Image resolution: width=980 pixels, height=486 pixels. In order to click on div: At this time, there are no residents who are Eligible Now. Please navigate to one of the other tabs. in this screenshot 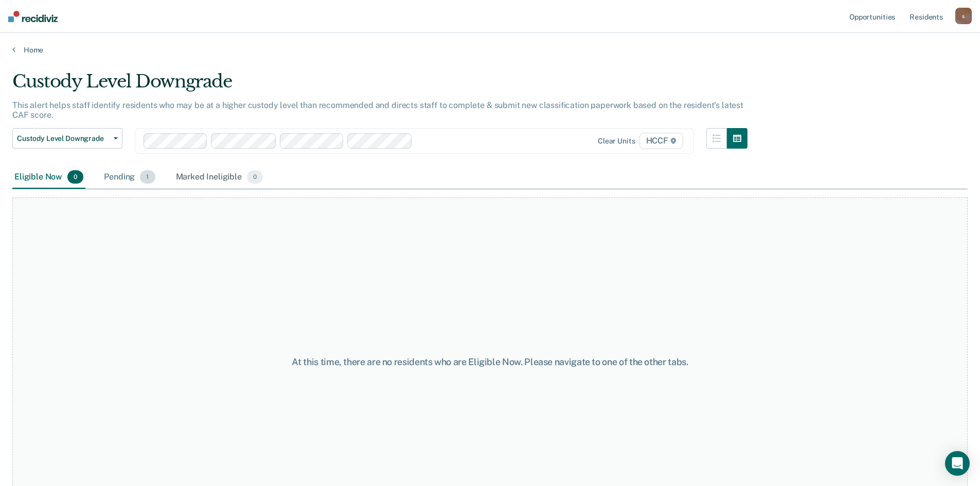, I will do `click(490, 362)`.